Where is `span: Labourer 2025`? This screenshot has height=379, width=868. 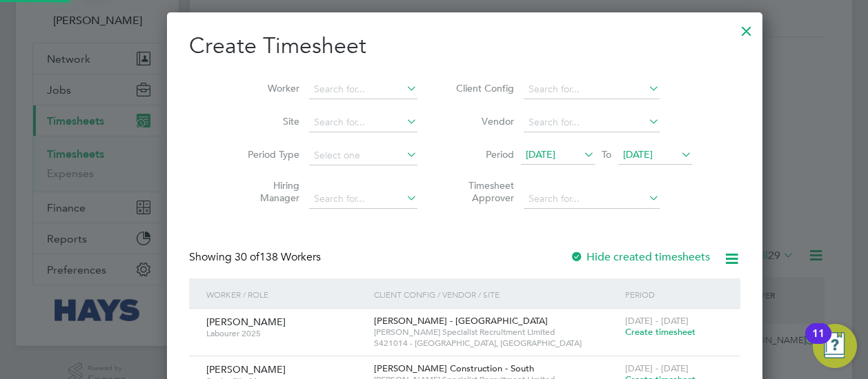
span: Labourer 2025 is located at coordinates (285, 334).